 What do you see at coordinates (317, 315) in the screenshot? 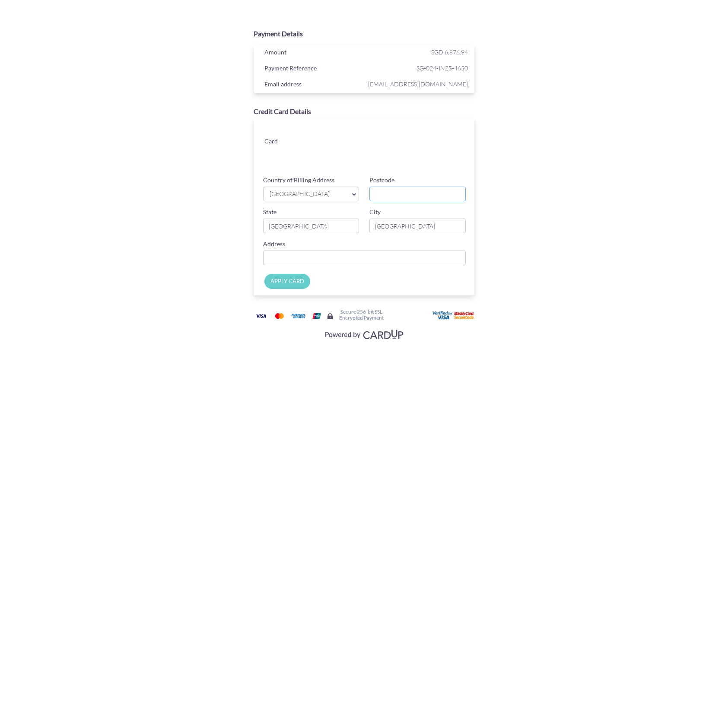
I see `img: Union Pay` at bounding box center [317, 315].